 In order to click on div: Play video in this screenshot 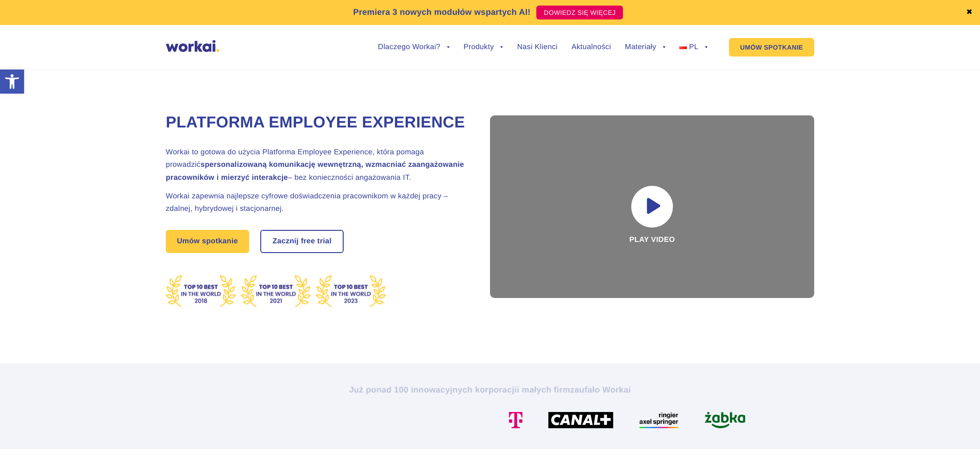, I will do `click(652, 207)`.